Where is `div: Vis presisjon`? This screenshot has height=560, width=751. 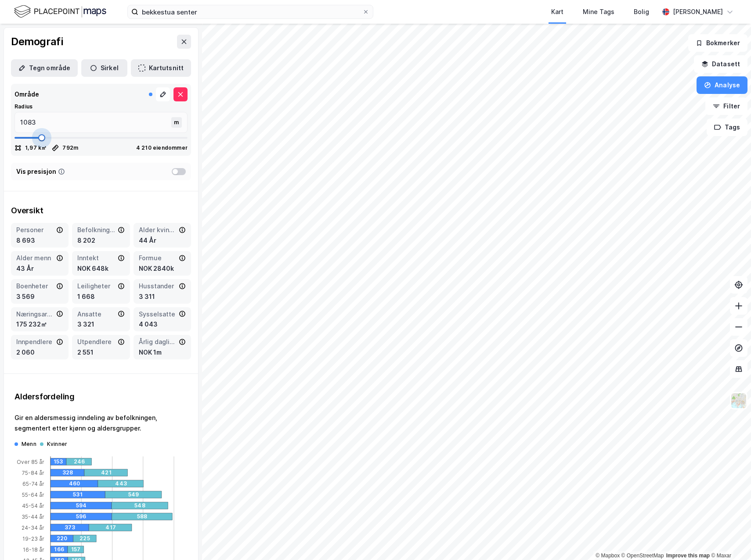
div: Vis presisjon is located at coordinates (36, 171).